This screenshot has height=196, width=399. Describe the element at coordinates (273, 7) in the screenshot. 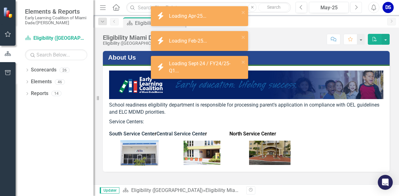

I see `button: Search` at that location.